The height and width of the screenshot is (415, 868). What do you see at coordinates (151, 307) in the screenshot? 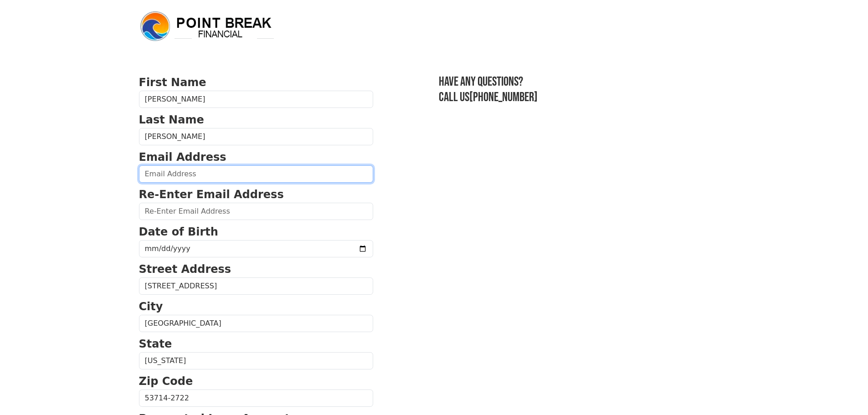
I see `strong: City` at bounding box center [151, 307].